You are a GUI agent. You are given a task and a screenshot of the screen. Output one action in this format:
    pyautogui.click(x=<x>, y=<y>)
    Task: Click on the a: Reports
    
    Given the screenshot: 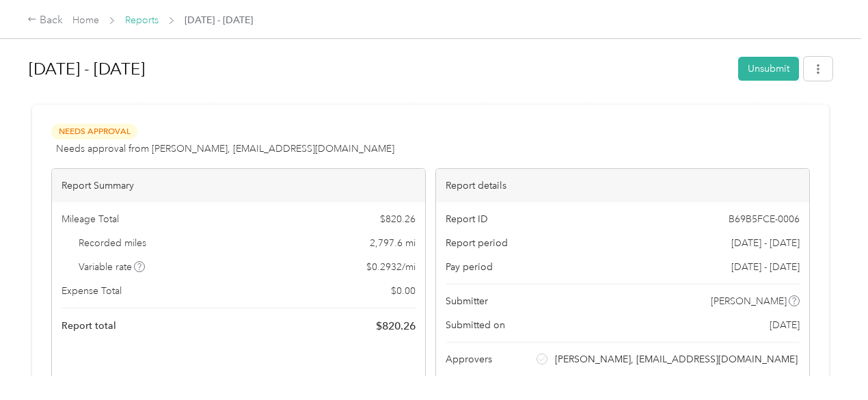 What is the action you would take?
    pyautogui.click(x=141, y=19)
    